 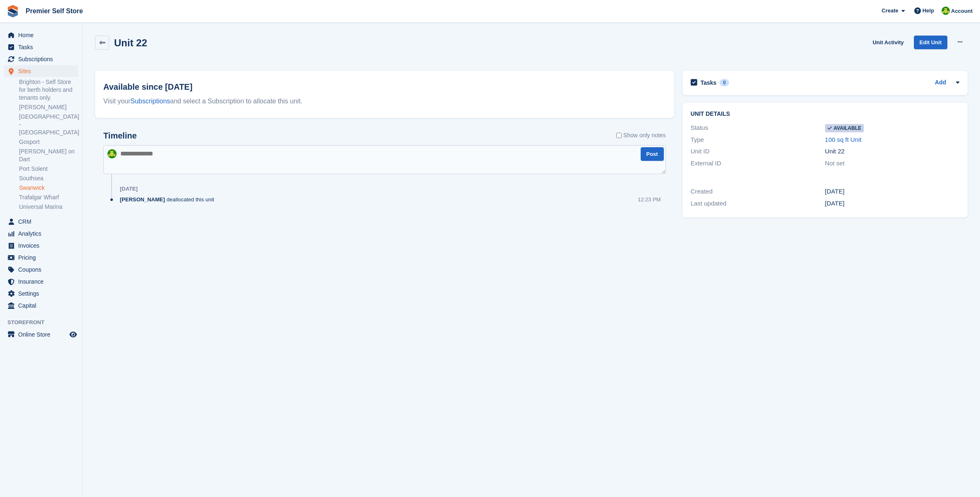 What do you see at coordinates (652, 153) in the screenshot?
I see `button: Post` at bounding box center [652, 153].